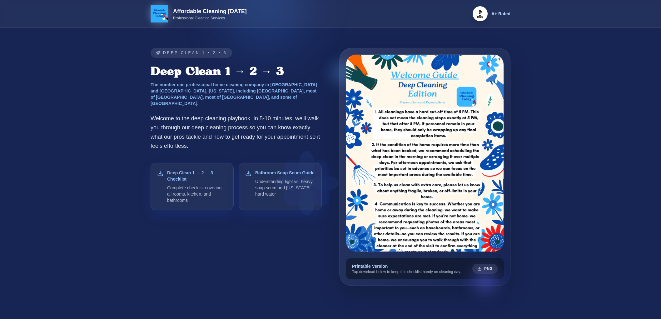  I want to click on span: A+ Rated, so click(501, 14).